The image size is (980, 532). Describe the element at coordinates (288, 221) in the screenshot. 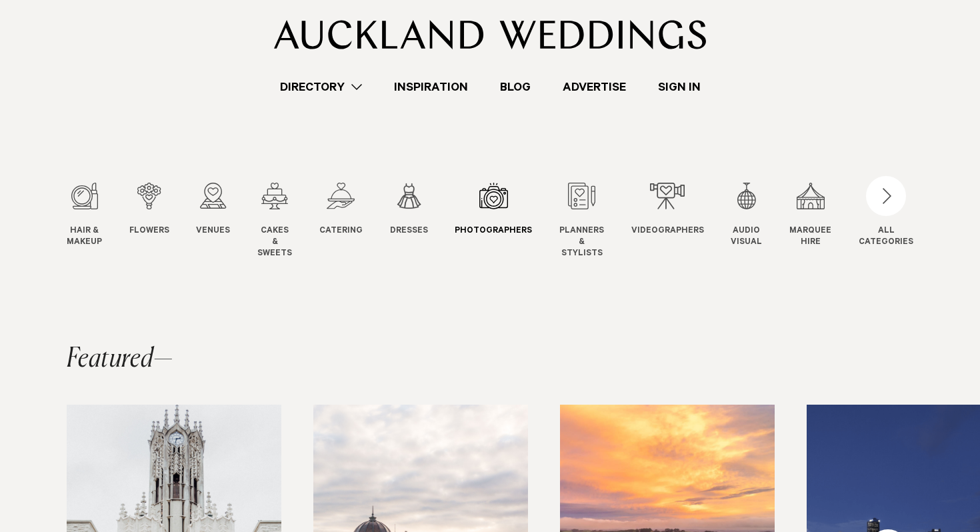

I see `swiper-slide: 4 / 12` at that location.